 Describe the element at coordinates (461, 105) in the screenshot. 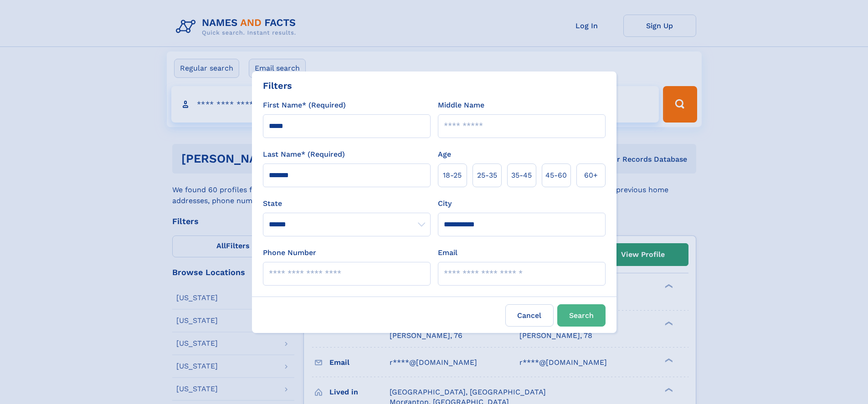

I see `label: Middle Name` at that location.